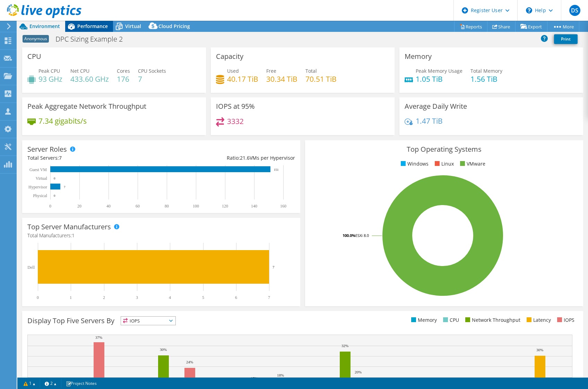  I want to click on text: 40, so click(108, 206).